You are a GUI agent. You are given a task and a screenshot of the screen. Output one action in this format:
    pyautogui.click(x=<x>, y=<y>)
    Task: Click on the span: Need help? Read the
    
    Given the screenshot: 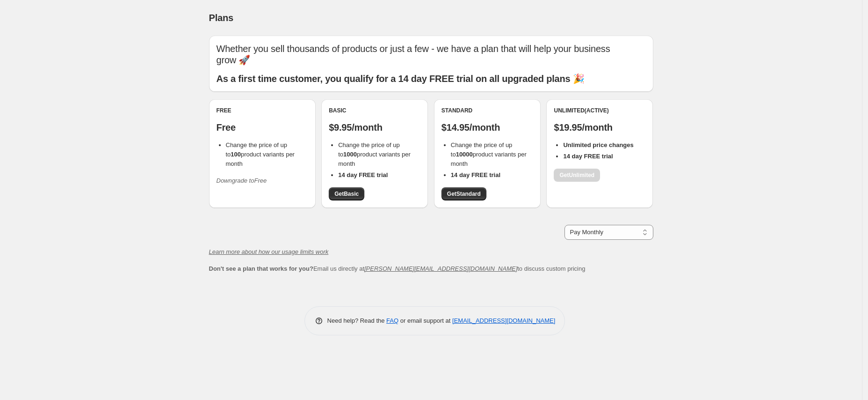 What is the action you would take?
    pyautogui.click(x=357, y=320)
    